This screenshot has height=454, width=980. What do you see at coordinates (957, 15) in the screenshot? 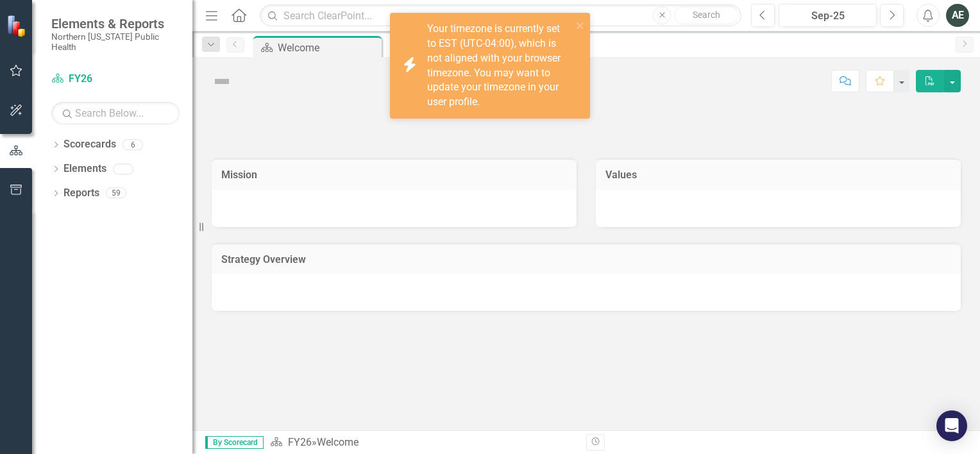
I see `div: AE` at bounding box center [957, 15].